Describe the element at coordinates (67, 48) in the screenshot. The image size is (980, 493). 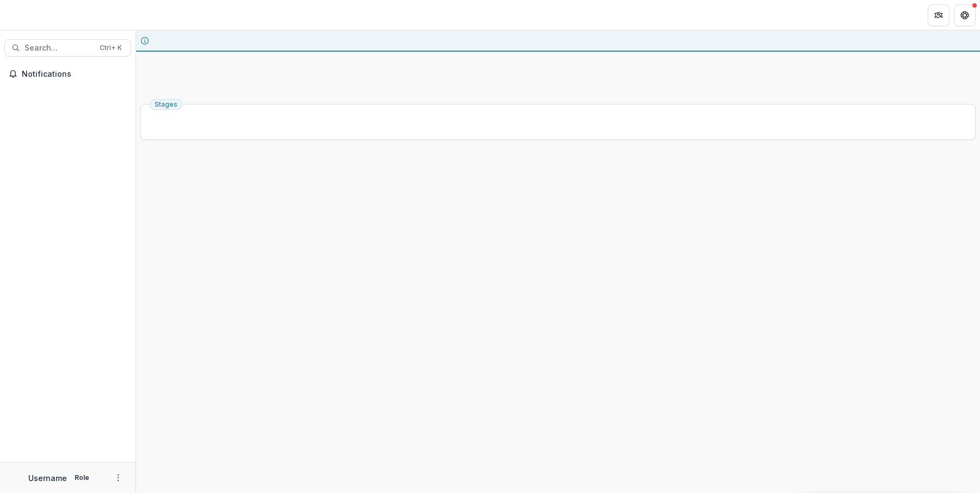
I see `button: Search...` at that location.